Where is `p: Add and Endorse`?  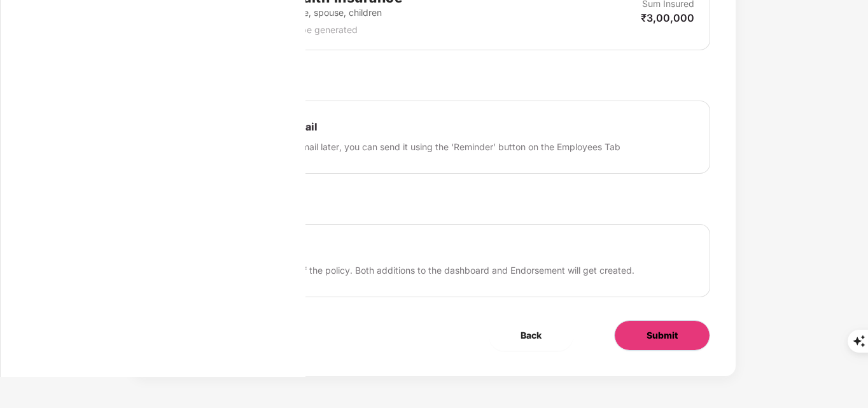 p: Add and Endorse is located at coordinates (417, 250).